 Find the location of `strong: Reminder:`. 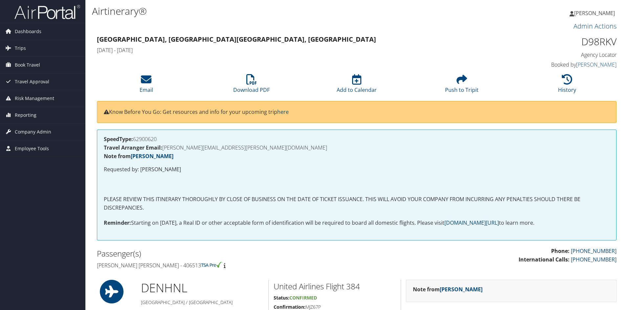

strong: Reminder: is located at coordinates (117, 223).